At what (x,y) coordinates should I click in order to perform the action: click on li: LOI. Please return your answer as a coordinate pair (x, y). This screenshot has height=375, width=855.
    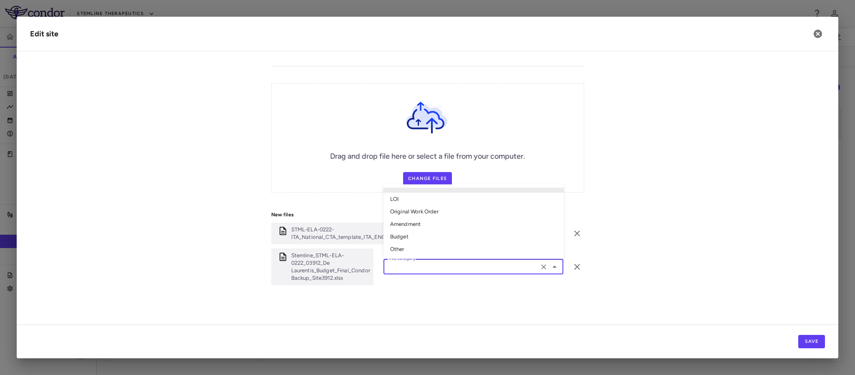
    Looking at the image, I should click on (474, 199).